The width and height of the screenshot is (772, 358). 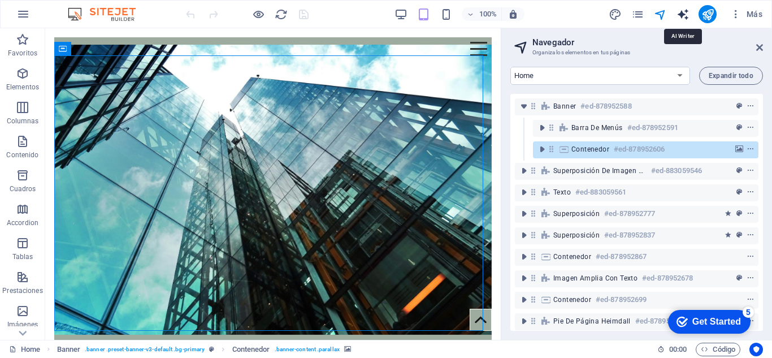 I want to click on span: Pie de página Heimdall, so click(x=592, y=321).